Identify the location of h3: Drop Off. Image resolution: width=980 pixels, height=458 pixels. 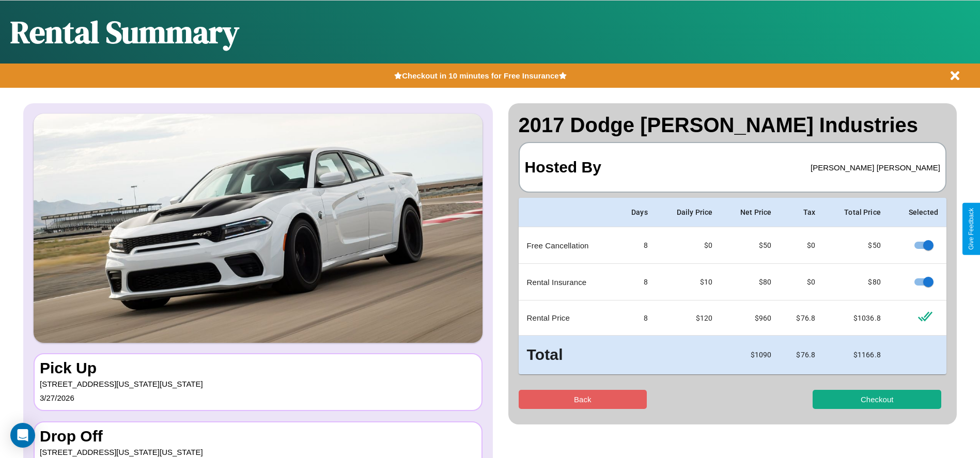
(258, 436).